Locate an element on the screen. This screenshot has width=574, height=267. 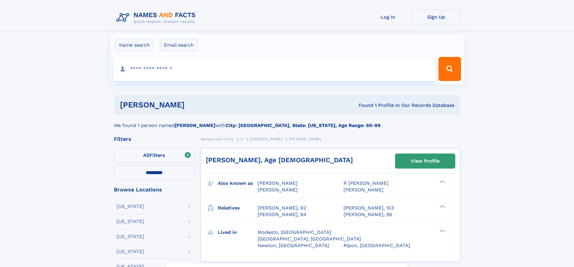
div: We found 1 person named with . is located at coordinates (287, 122).